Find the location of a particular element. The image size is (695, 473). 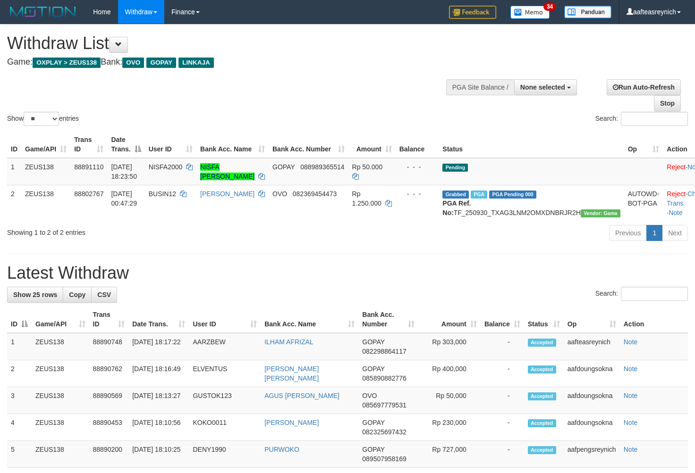

b: PGA Ref. No: is located at coordinates (456, 208).